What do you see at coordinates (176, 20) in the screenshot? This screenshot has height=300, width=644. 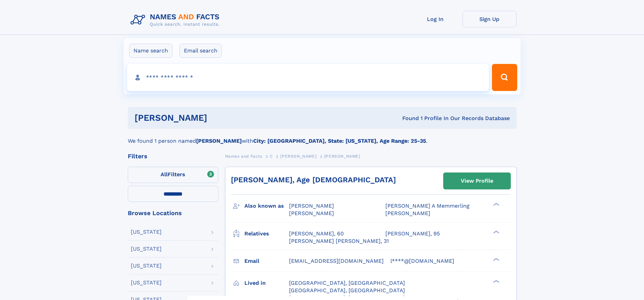 I see `img: Logo Names and Facts` at bounding box center [176, 20].